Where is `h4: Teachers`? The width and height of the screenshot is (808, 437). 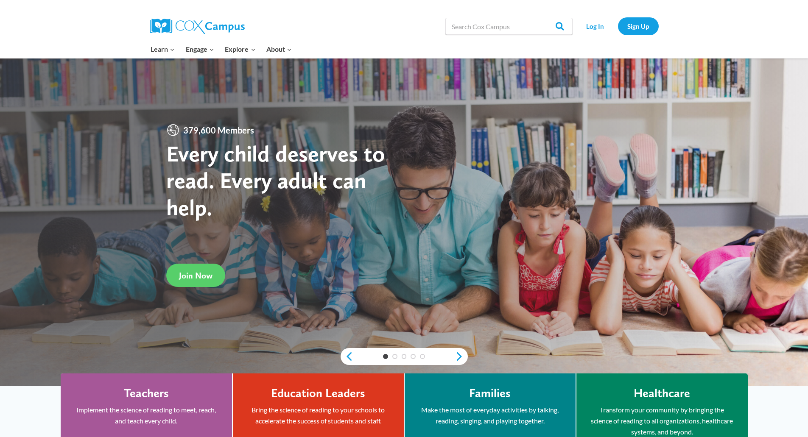 h4: Teachers is located at coordinates (146, 394).